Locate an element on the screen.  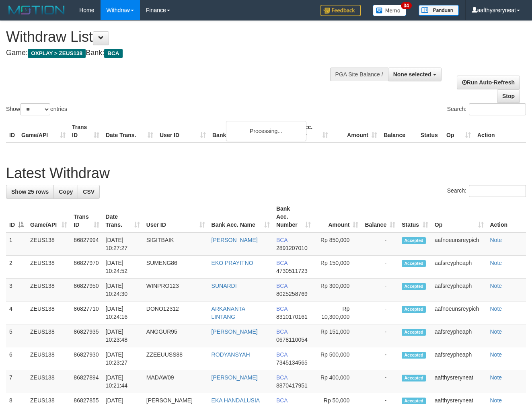
th: Bank Acc. Name: activate to sort column ascending is located at coordinates (240, 216).